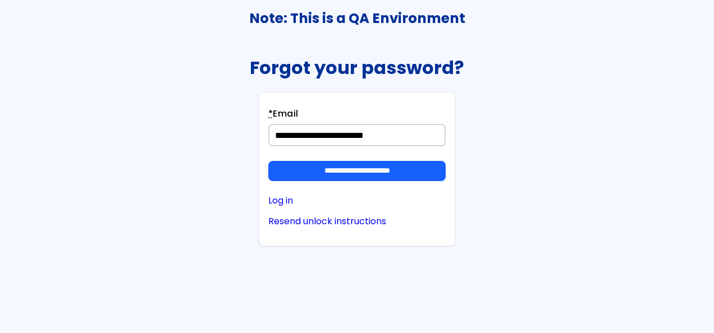  Describe the element at coordinates (357, 222) in the screenshot. I see `a: Resend unlock instructions` at that location.